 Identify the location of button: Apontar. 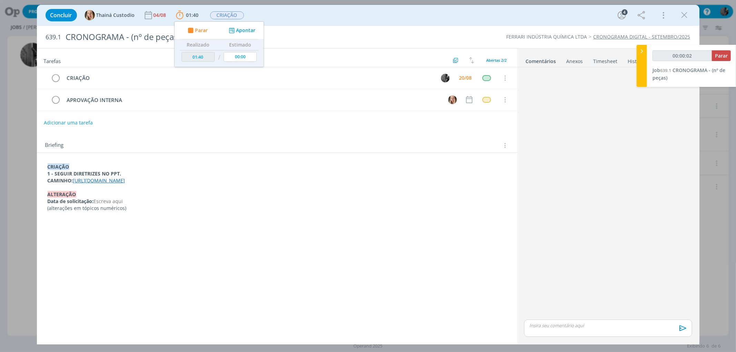
(241, 30).